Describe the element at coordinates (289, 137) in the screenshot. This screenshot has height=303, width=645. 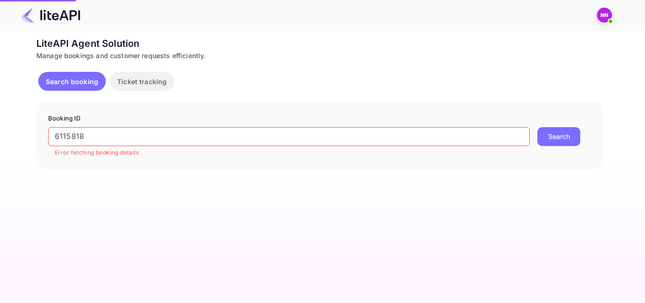
I see `input: Enter Booking ID (e.g., 63782194)` at that location.